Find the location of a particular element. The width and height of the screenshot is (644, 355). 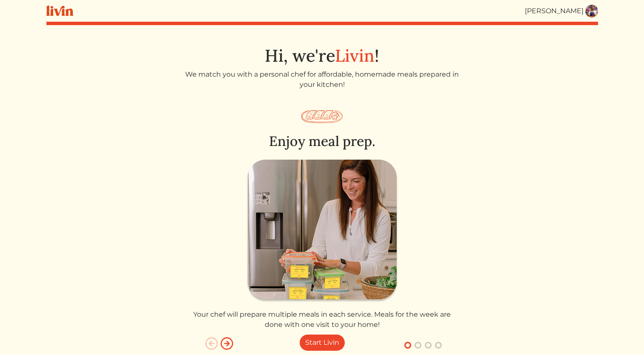

h2: Enjoy meal prep. is located at coordinates (322, 141).